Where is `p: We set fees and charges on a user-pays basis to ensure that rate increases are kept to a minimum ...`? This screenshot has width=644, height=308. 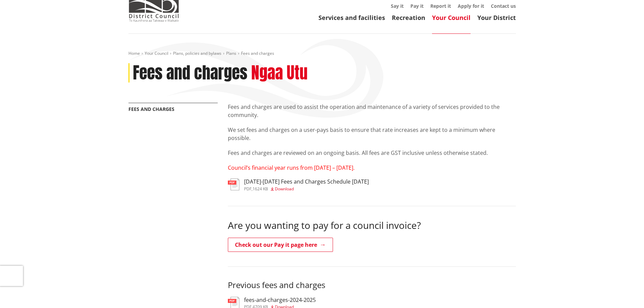 p: We set fees and charges on a user-pays basis to ensure that rate increases are kept to a minimum ... is located at coordinates (372, 134).